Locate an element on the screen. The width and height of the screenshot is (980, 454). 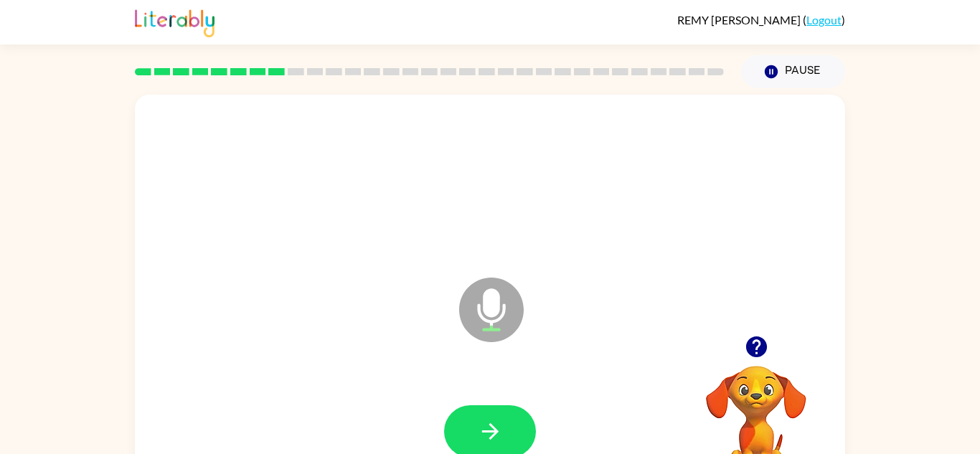
img: Literably is located at coordinates (174, 21).